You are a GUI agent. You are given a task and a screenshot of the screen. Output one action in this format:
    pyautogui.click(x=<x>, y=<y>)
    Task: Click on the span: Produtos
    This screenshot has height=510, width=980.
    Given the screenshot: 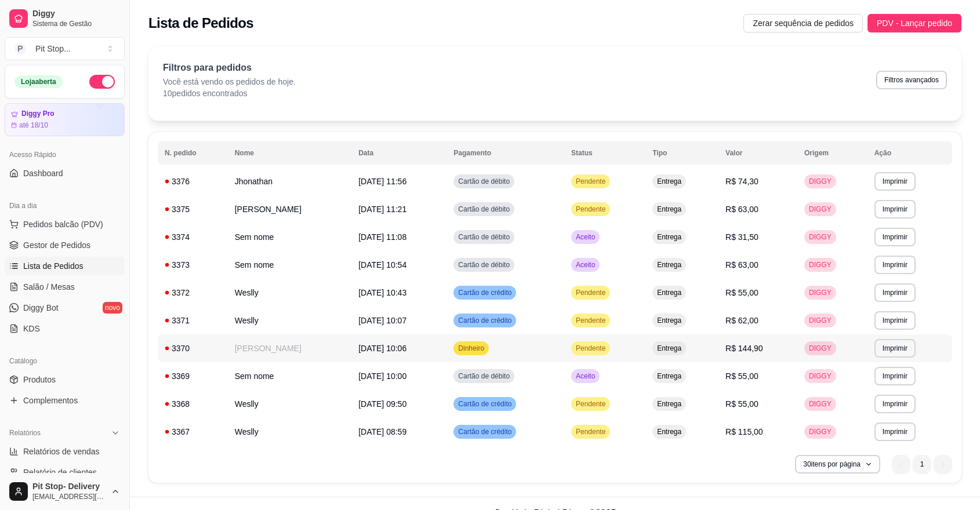 What is the action you would take?
    pyautogui.click(x=39, y=380)
    